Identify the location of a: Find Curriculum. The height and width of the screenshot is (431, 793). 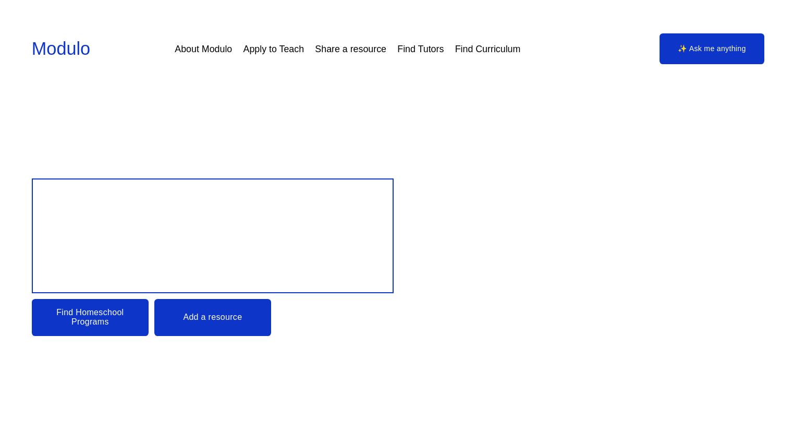
(488, 49).